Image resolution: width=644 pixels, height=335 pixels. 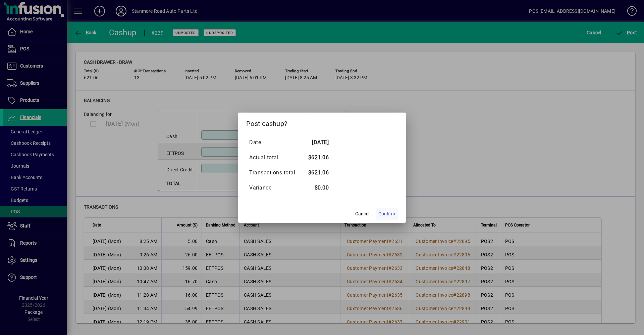 What do you see at coordinates (387, 214) in the screenshot?
I see `button: Confirm` at bounding box center [387, 214].